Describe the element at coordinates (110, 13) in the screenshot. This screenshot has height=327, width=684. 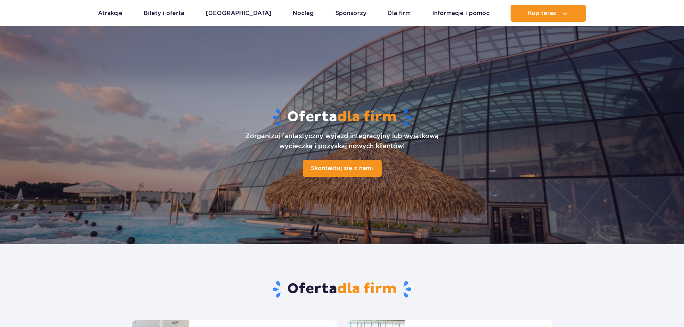
I see `a: Atrakcje` at that location.